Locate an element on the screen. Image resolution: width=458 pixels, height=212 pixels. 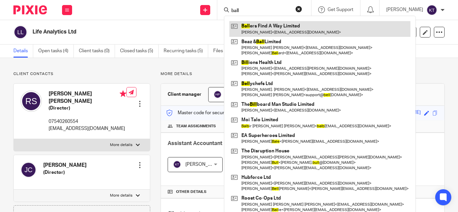
input: Search is located at coordinates (261, 11).